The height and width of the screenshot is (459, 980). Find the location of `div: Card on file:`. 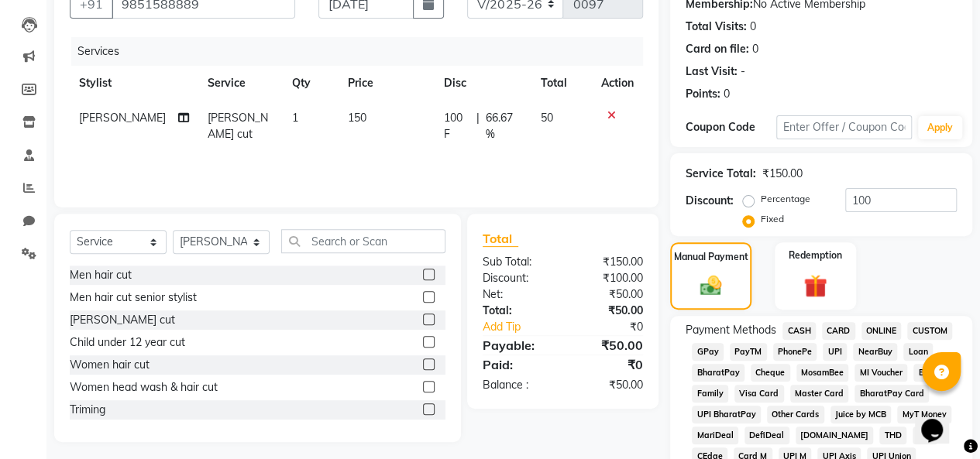

div: Card on file: is located at coordinates (718, 49).